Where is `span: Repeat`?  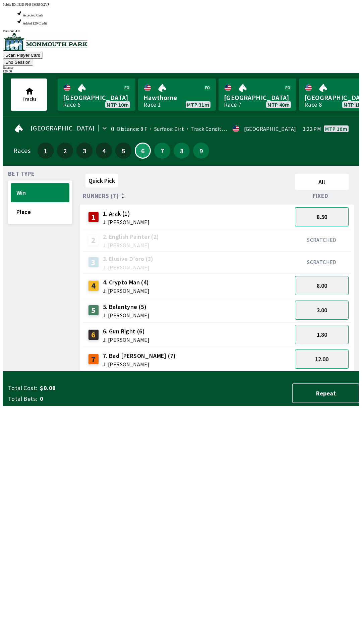
span: Repeat is located at coordinates (326, 393).